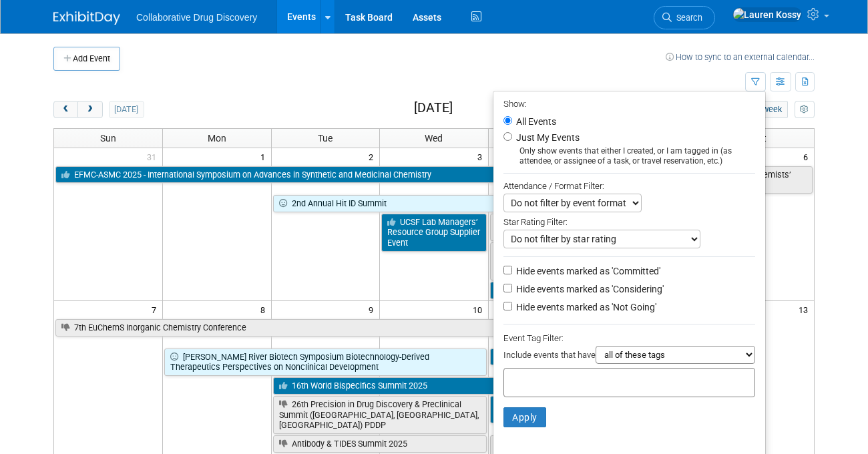 This screenshot has width=868, height=454. I want to click on a: 16th World Bispecifics Summit 2025, so click(434, 386).